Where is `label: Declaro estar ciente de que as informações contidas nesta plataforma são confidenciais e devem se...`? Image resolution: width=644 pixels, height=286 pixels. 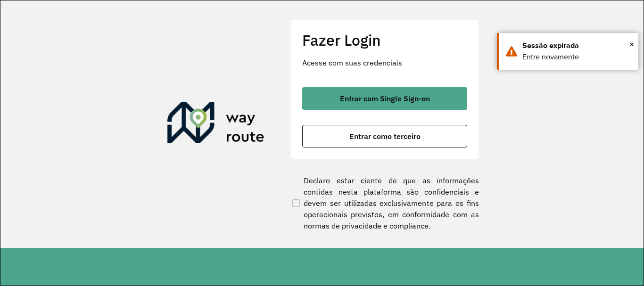 label: Declaro estar ciente de que as informações contidas nesta plataforma são confidenciais e devem se... is located at coordinates (385, 203).